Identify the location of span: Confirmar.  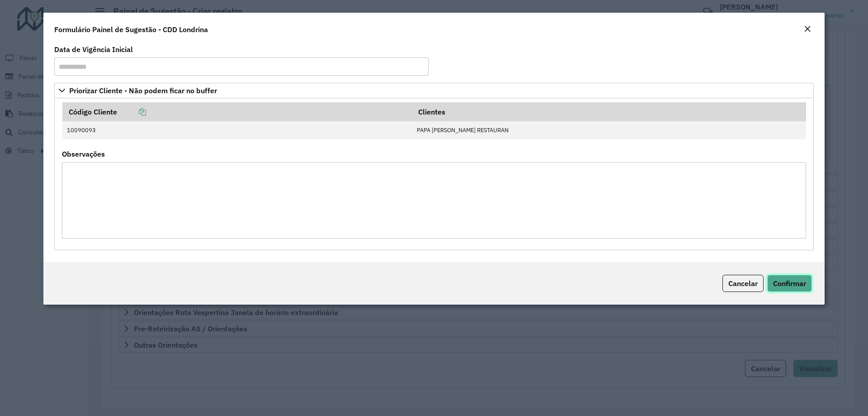
(789, 283).